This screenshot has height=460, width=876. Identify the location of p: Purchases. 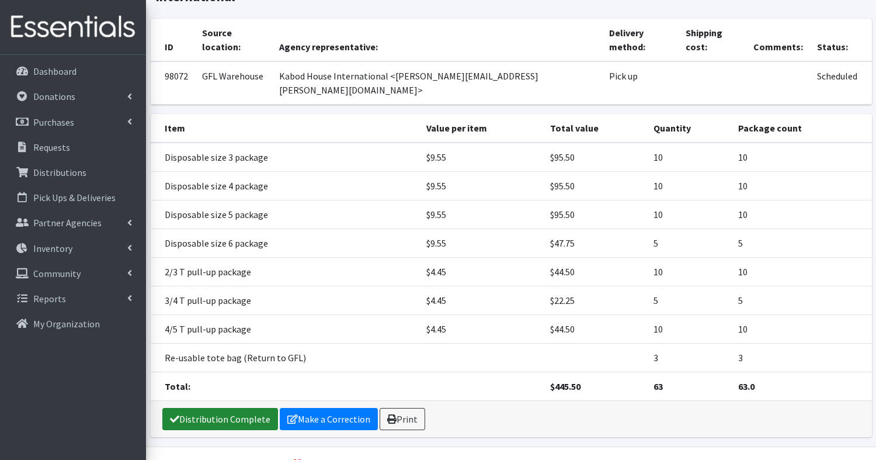
(54, 122).